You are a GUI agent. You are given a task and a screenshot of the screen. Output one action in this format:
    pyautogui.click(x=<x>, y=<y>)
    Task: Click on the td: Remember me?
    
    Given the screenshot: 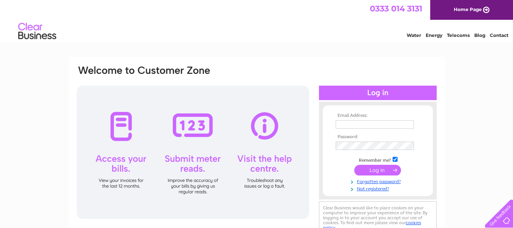 What is the action you would take?
    pyautogui.click(x=378, y=159)
    